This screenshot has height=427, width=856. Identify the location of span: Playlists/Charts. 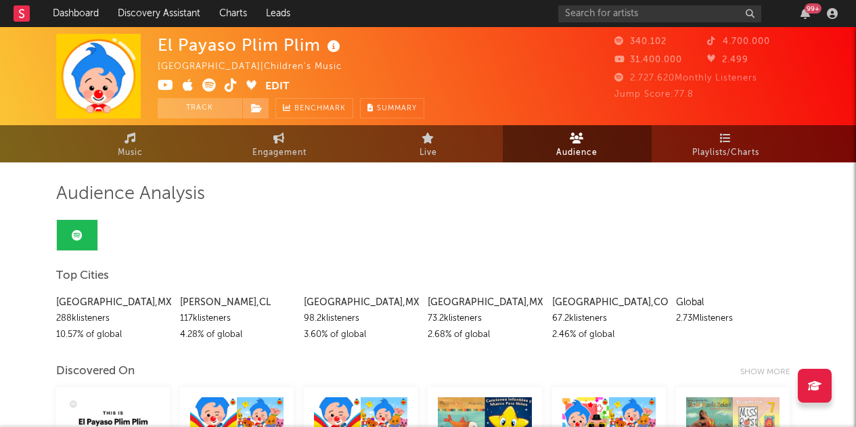
(725, 153).